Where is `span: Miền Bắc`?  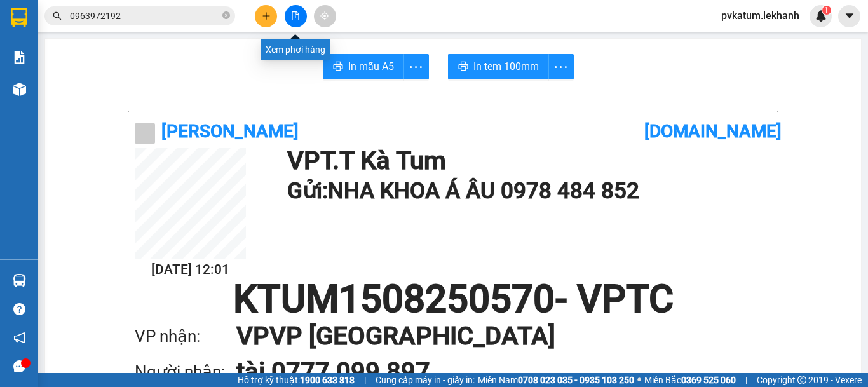
span: Miền Bắc is located at coordinates (690, 380).